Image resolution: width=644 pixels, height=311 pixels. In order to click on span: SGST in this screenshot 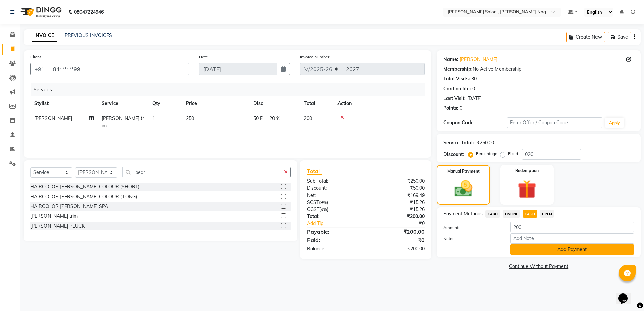, I will do `click(313, 203)`.